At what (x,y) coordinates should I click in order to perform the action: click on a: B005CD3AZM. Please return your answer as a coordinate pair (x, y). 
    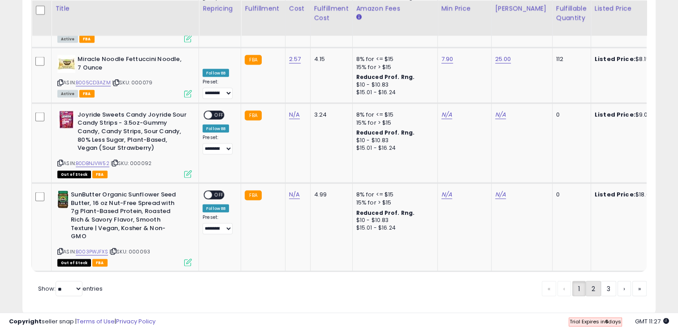
    Looking at the image, I should click on (93, 82).